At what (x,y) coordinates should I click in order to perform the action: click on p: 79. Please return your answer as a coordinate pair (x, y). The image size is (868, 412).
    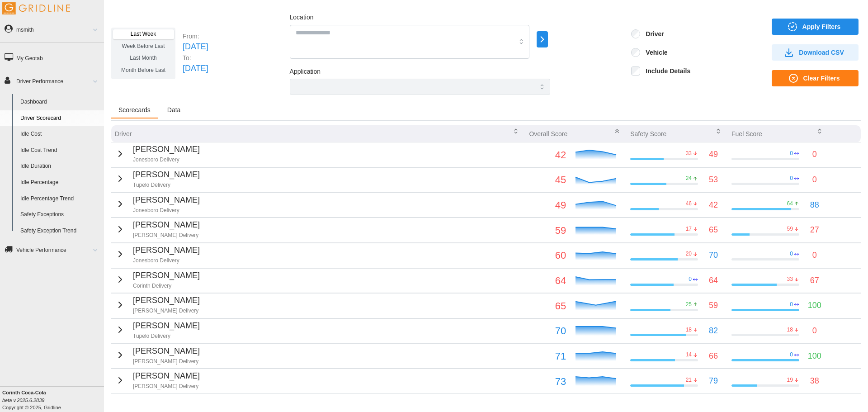
    Looking at the image, I should click on (713, 381).